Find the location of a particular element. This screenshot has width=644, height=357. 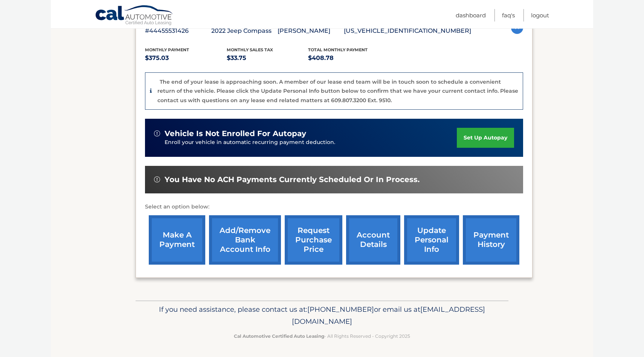

a: Cal Automotive is located at coordinates (134, 16).